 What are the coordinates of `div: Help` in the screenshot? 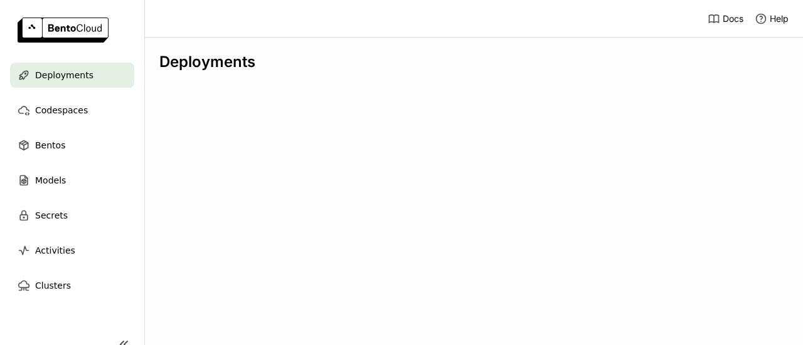 It's located at (771, 19).